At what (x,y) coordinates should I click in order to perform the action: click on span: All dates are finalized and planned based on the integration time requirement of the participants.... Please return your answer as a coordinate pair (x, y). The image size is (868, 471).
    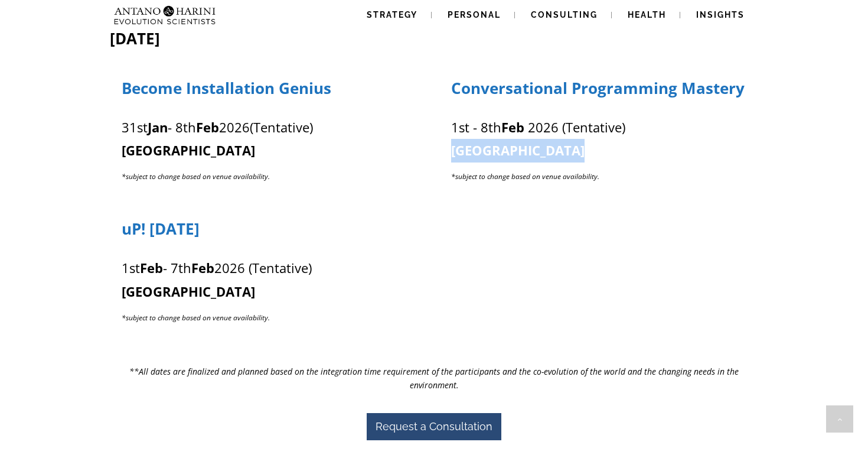
    Looking at the image, I should click on (439, 378).